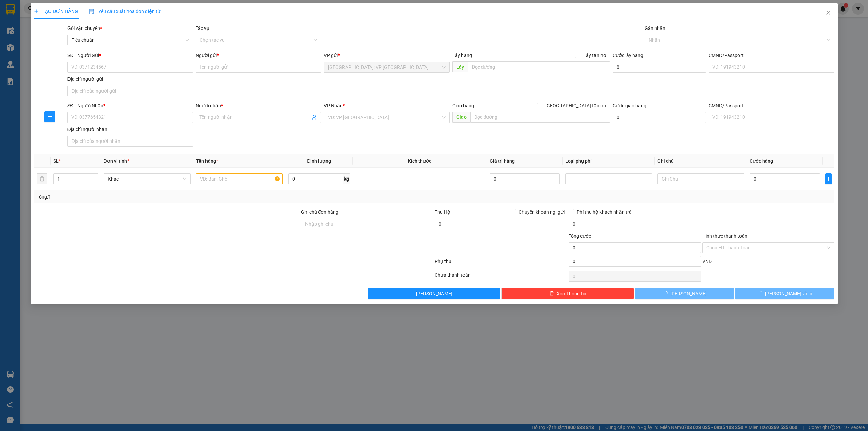  What do you see at coordinates (333, 106) in the screenshot?
I see `span: VP Nhận` at bounding box center [333, 106].